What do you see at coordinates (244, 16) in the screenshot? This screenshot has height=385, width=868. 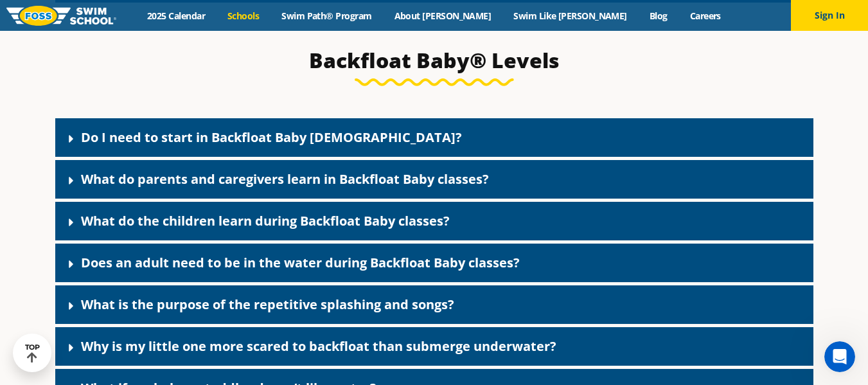 I see `a: Schools` at bounding box center [244, 16].